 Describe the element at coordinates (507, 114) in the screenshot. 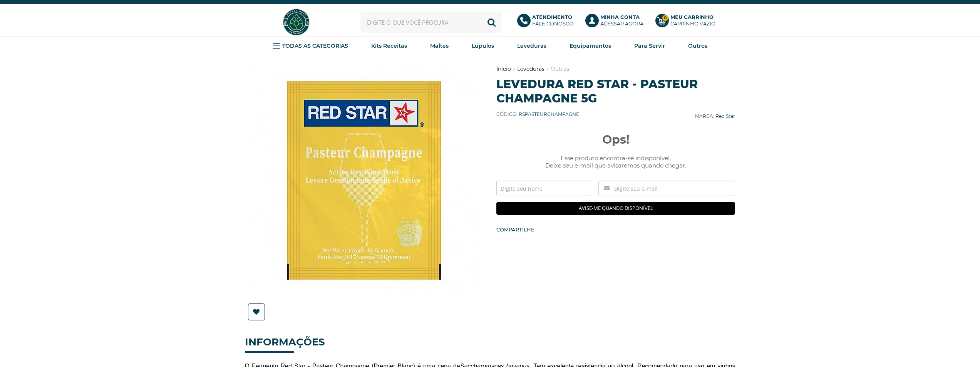

I see `b: Código:` at that location.